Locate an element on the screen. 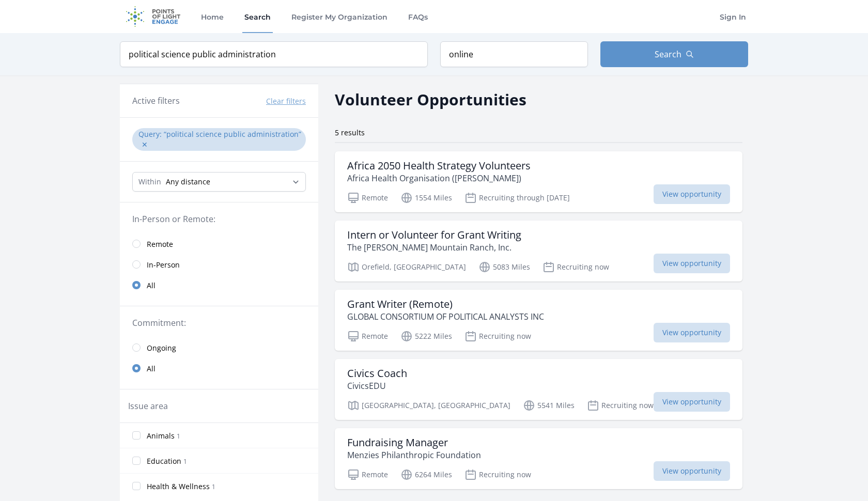 The image size is (868, 501). span: Ongoing is located at coordinates (161, 348).